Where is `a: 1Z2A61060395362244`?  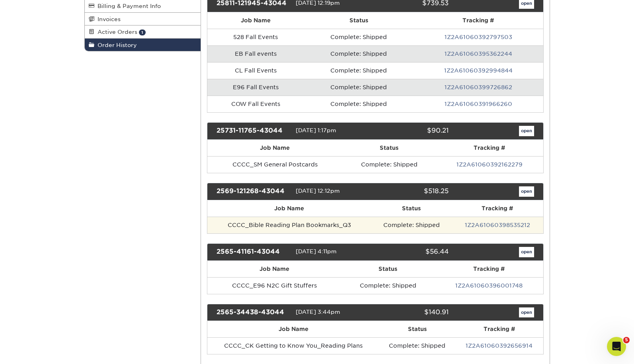
a: 1Z2A61060395362244 is located at coordinates (479, 54).